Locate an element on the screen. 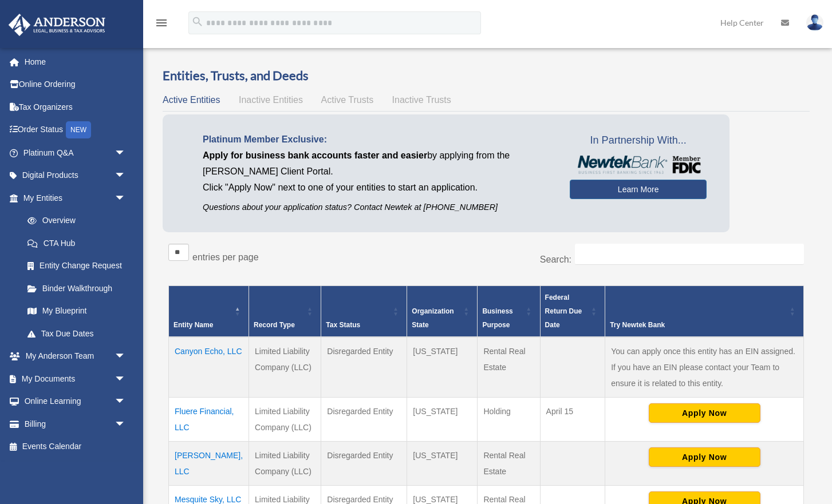 The image size is (832, 504). th: Tax Status: Activate to sort is located at coordinates (364, 312).